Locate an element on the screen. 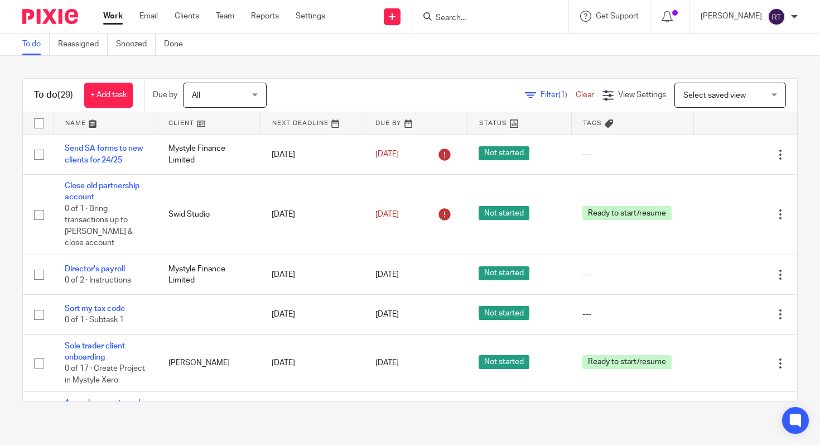 Image resolution: width=820 pixels, height=445 pixels. span: (1) is located at coordinates (563, 95).